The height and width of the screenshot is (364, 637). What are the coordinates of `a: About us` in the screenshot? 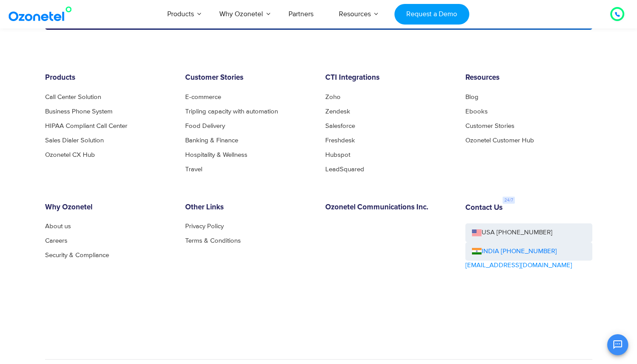 It's located at (58, 226).